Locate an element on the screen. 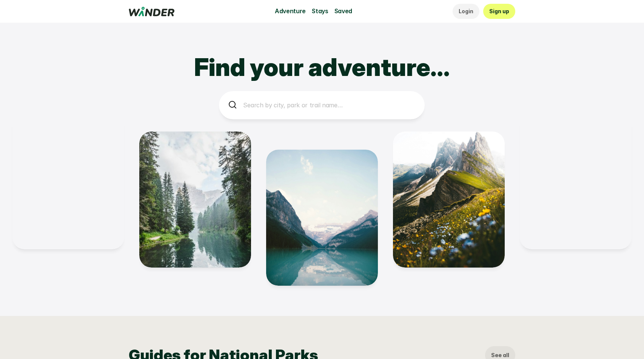 Image resolution: width=644 pixels, height=359 pixels. p: Adventure is located at coordinates (290, 12).